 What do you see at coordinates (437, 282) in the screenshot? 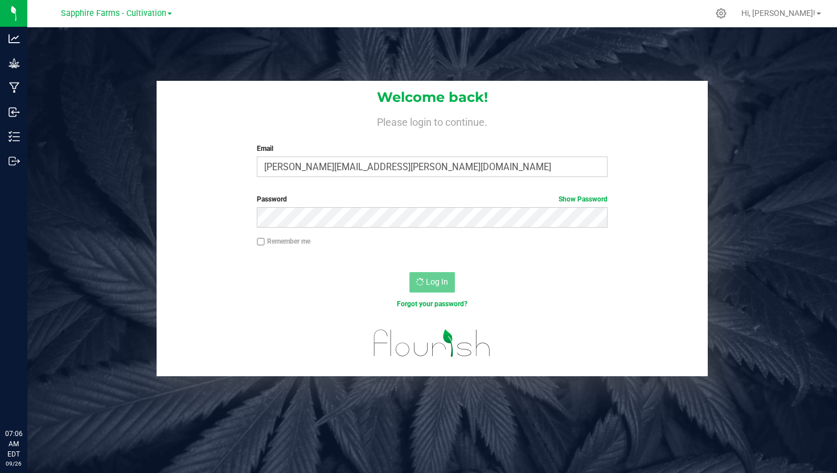
I see `span: Log In` at bounding box center [437, 282].